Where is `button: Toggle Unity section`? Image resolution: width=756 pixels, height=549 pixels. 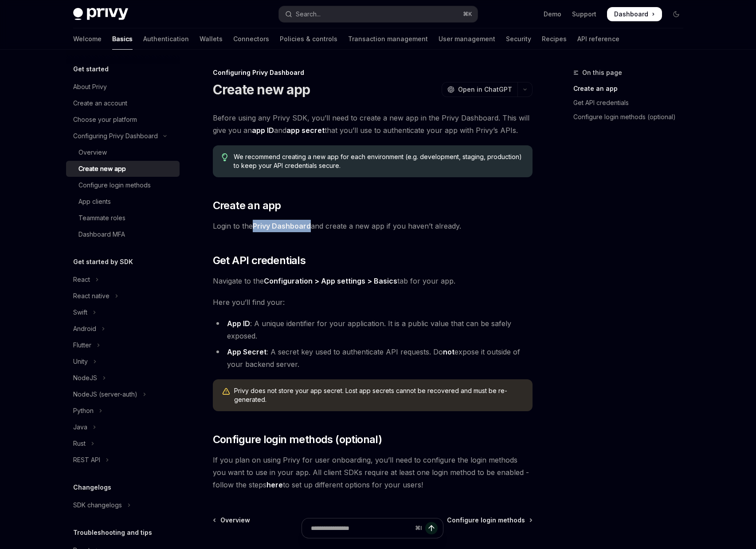
button: Toggle Unity section is located at coordinates (123, 362).